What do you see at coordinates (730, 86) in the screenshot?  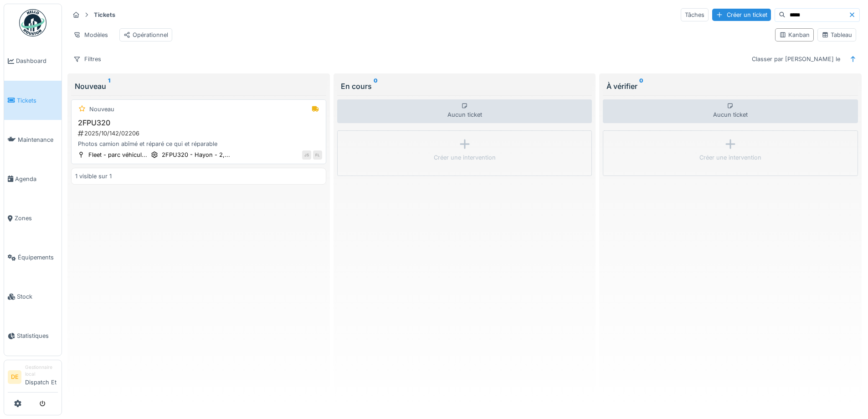 I see `div: À vérifier` at bounding box center [730, 86].